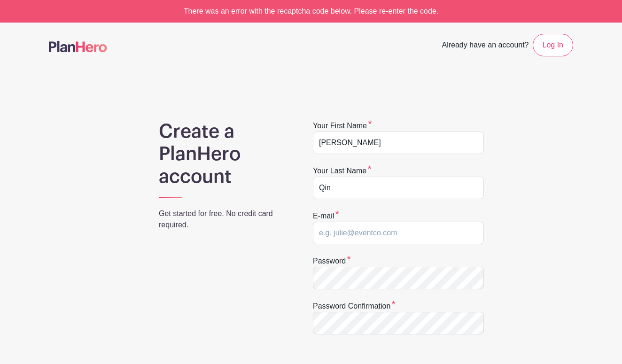 Image resolution: width=622 pixels, height=364 pixels. Describe the element at coordinates (332, 261) in the screenshot. I see `label: Password` at that location.